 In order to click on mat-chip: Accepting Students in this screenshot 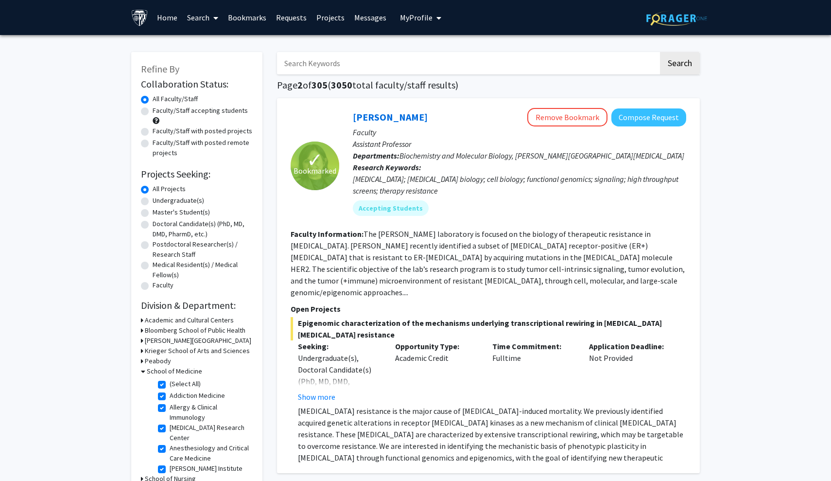, I will do `click(391, 208)`.